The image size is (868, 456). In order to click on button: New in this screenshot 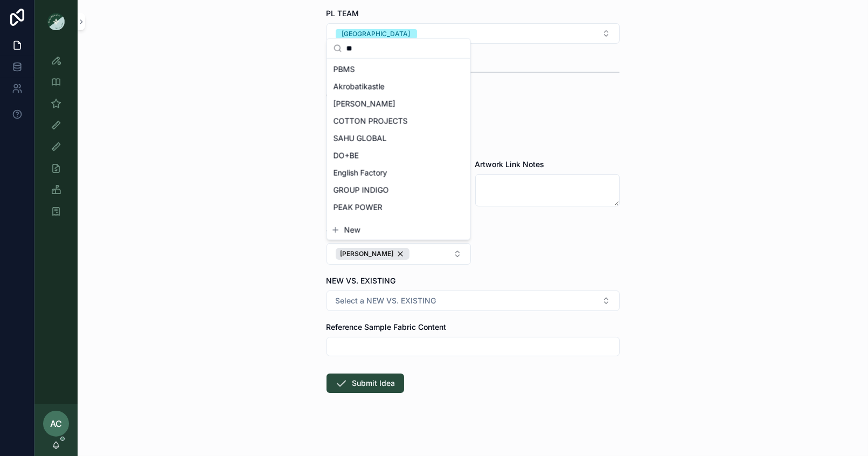, I will do `click(399, 230)`.